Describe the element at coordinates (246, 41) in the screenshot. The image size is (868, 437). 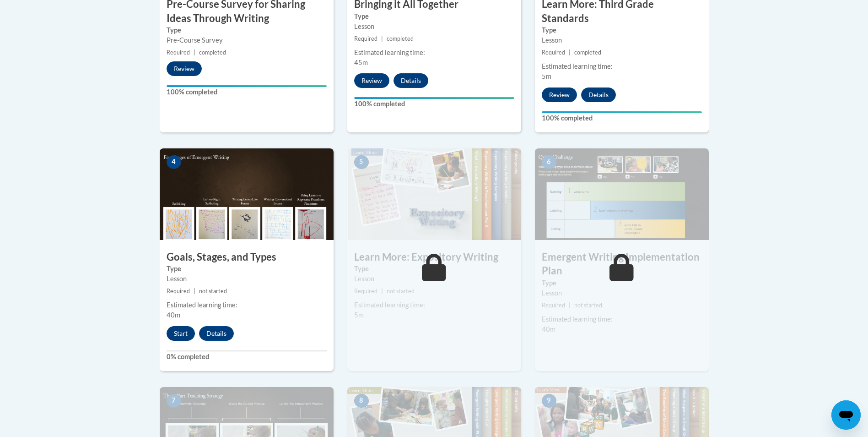
I see `div: Pre-Course Survey` at that location.